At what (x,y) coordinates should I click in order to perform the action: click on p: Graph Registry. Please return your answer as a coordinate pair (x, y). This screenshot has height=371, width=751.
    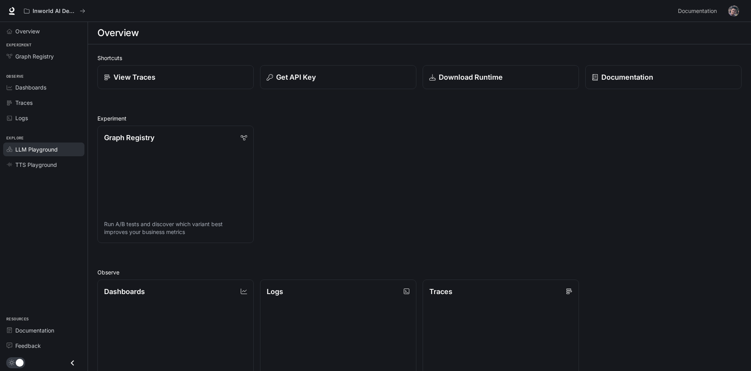
    Looking at the image, I should click on (129, 137).